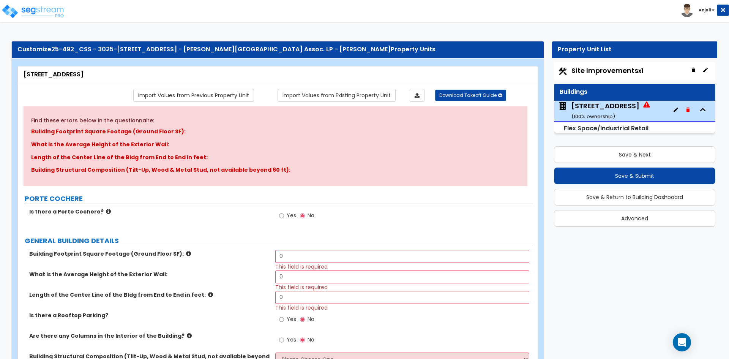 The image size is (729, 359). Describe the element at coordinates (682, 342) in the screenshot. I see `div: Open Intercom Messenger` at that location.